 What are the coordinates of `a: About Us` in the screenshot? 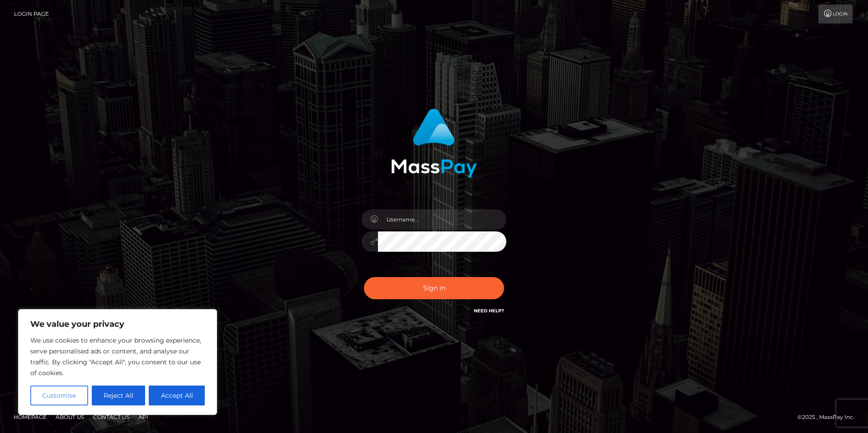 It's located at (70, 416).